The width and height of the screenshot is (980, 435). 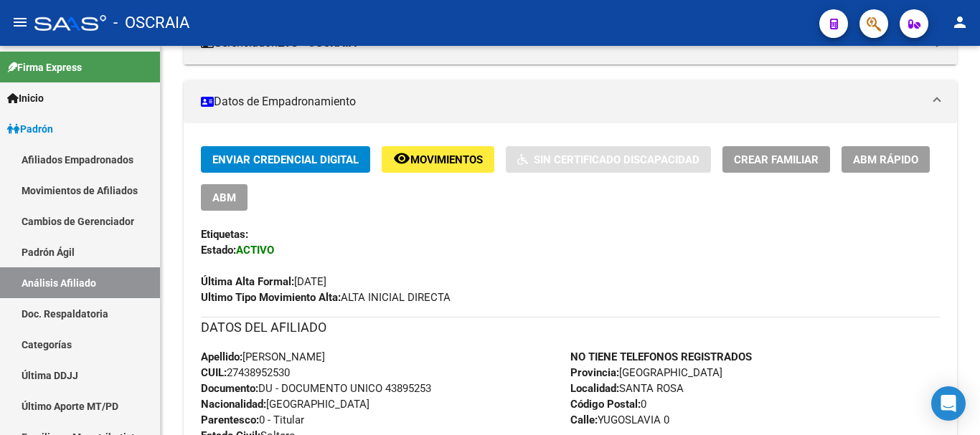 What do you see at coordinates (25, 98) in the screenshot?
I see `span: Inicio` at bounding box center [25, 98].